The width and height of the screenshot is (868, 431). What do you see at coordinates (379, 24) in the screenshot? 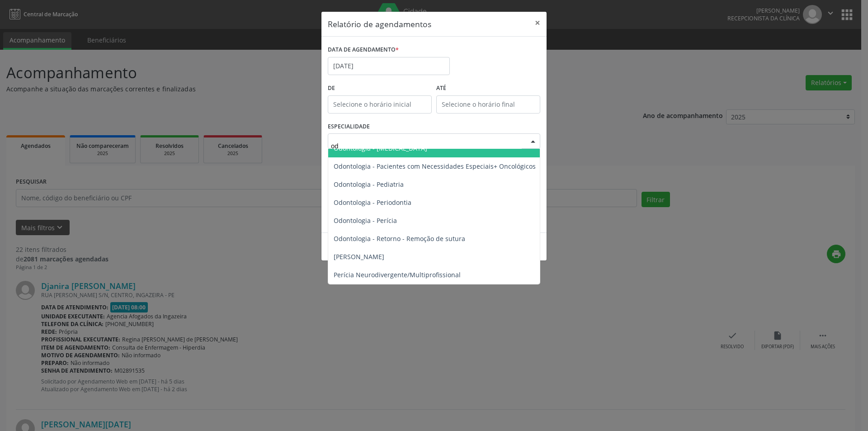
I see `h5: Relatório de agendamentos` at bounding box center [379, 24].